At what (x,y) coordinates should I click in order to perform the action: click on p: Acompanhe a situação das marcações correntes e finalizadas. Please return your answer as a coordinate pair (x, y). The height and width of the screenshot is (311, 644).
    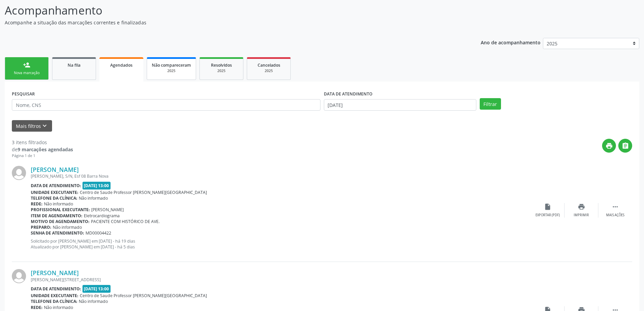
    Looking at the image, I should click on (227, 23).